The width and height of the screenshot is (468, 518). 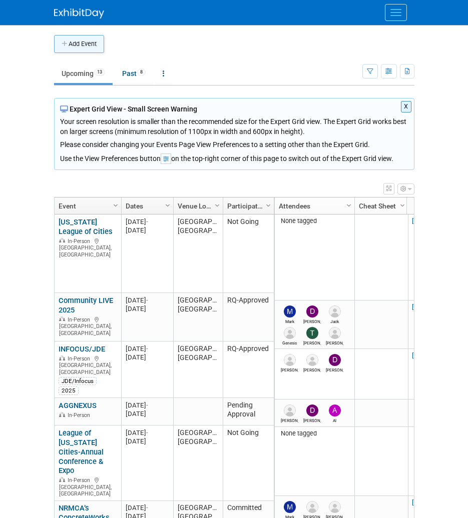 I want to click on a: Venue Location, so click(x=197, y=206).